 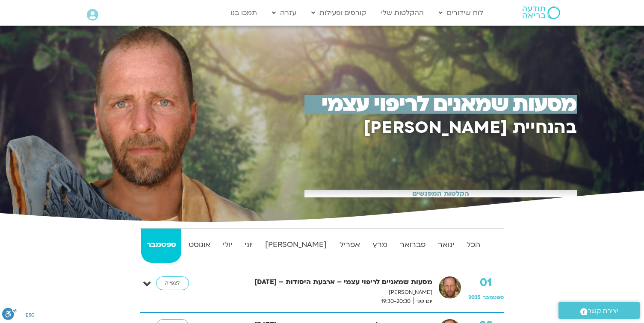 I want to click on a: לוח שידורים, so click(x=461, y=13).